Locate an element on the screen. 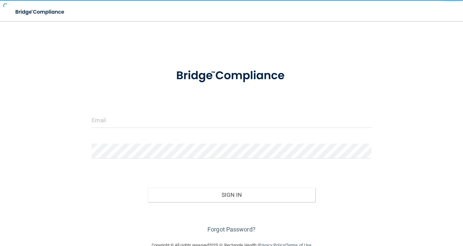 This screenshot has height=246, width=463. input: Email is located at coordinates (231, 120).